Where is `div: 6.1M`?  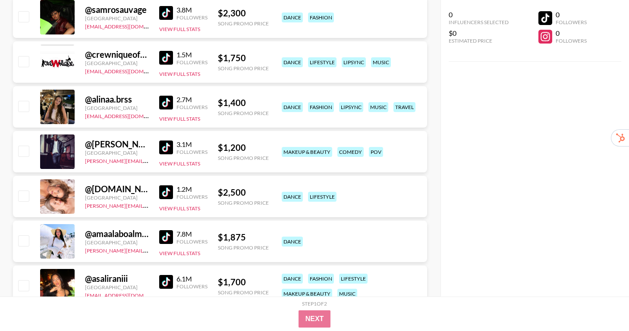
div: 6.1M is located at coordinates (192, 279).